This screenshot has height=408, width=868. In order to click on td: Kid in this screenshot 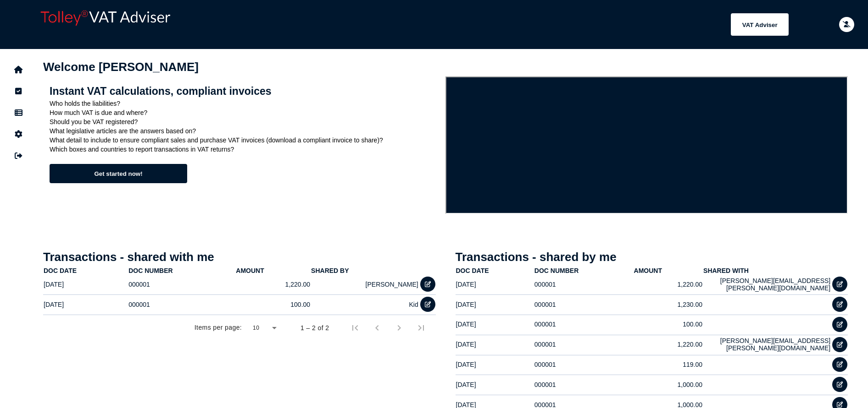, I will do `click(365, 304)`.